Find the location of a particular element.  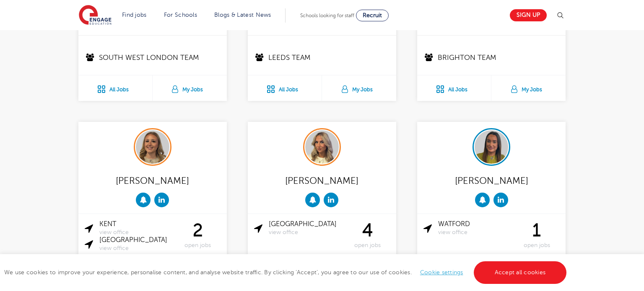

div: 1 is located at coordinates (537, 234).